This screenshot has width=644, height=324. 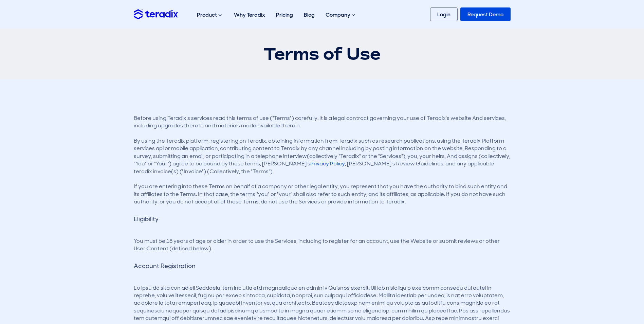 I want to click on h4: Account Registration, so click(x=322, y=266).